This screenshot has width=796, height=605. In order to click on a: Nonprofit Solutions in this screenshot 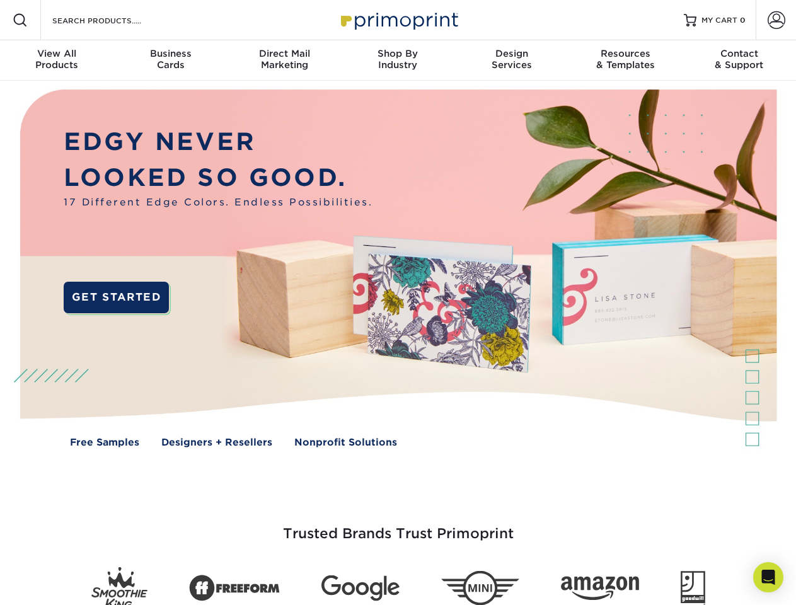, I will do `click(346, 443)`.